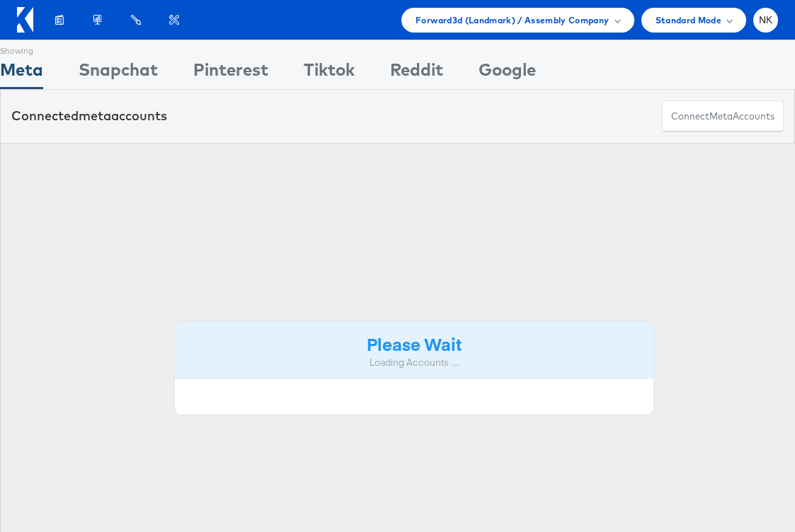  Describe the element at coordinates (89, 116) in the screenshot. I see `div: Connected accounts` at that location.